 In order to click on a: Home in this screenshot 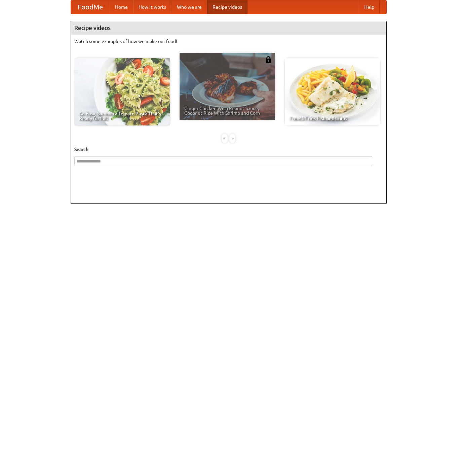, I will do `click(121, 7)`.